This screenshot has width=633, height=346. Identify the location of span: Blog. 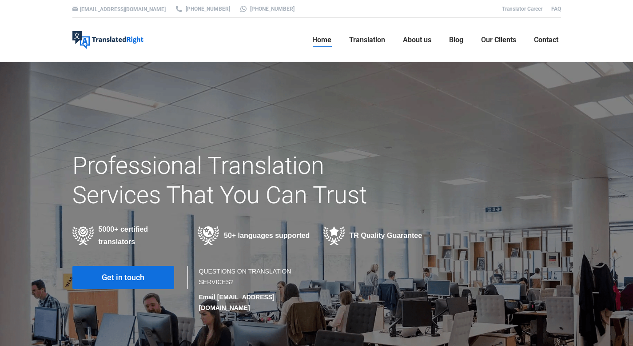
(457, 40).